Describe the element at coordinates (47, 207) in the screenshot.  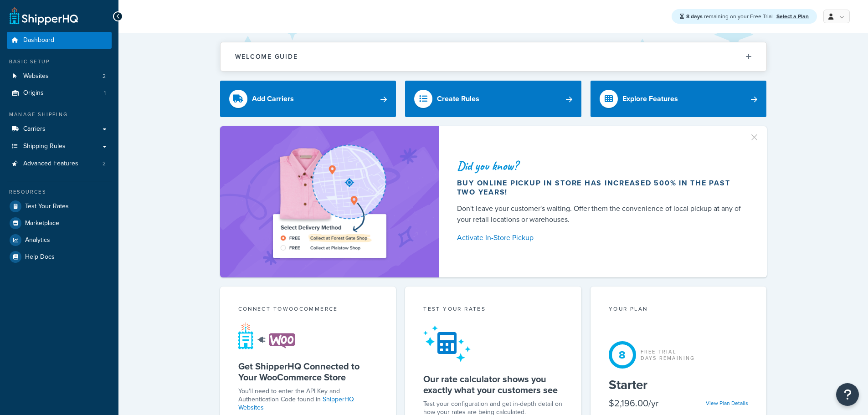
I see `span: Test Your Rates` at that location.